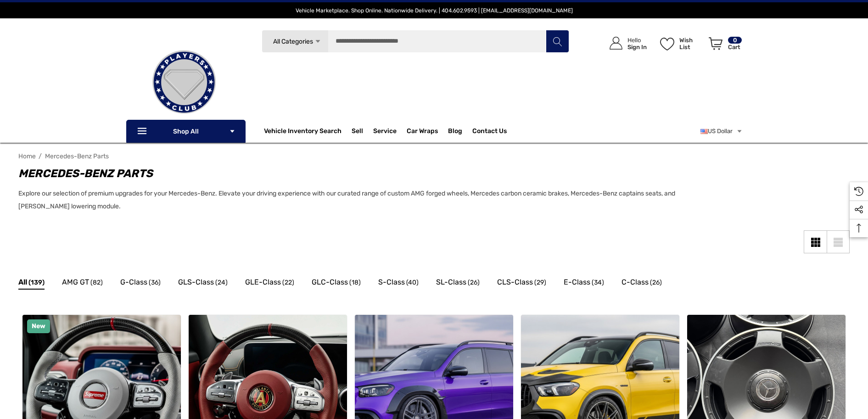  What do you see at coordinates (455, 133) in the screenshot?
I see `span: Blog` at bounding box center [455, 133].